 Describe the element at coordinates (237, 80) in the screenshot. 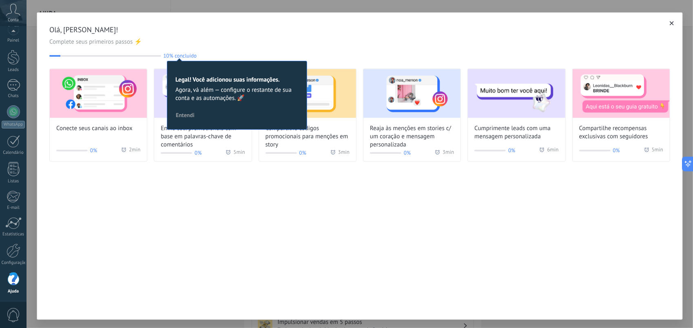

I see `h2: Legal! Você adicionou suas informações.` at that location.